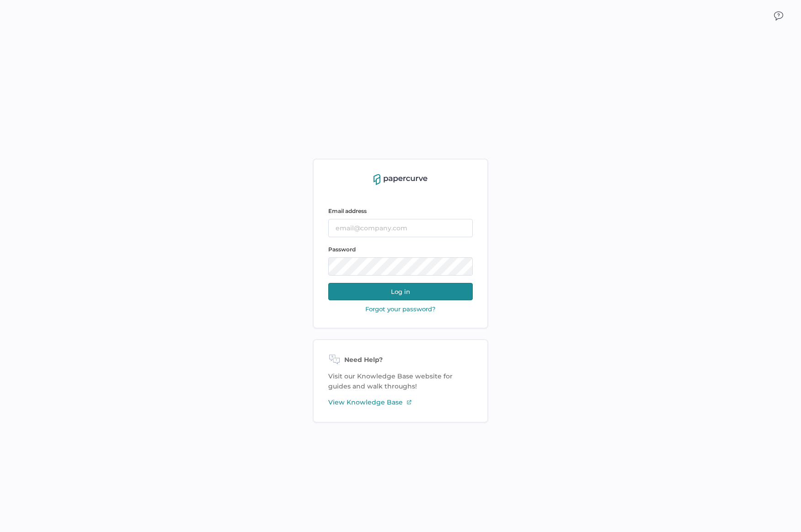 The width and height of the screenshot is (801, 532). I want to click on span: View Knowledge Base, so click(365, 402).